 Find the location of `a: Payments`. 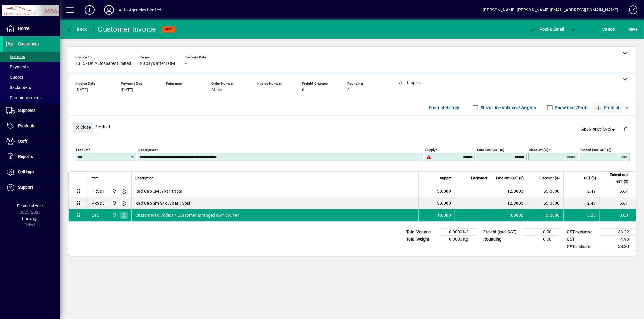

a: Payments is located at coordinates (31, 67).